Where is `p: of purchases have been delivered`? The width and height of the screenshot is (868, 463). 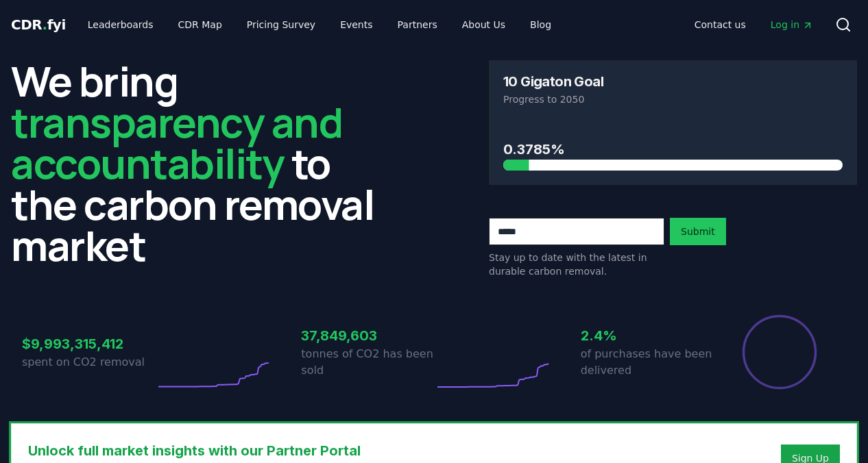
p: of purchases have been delivered is located at coordinates (647, 362).